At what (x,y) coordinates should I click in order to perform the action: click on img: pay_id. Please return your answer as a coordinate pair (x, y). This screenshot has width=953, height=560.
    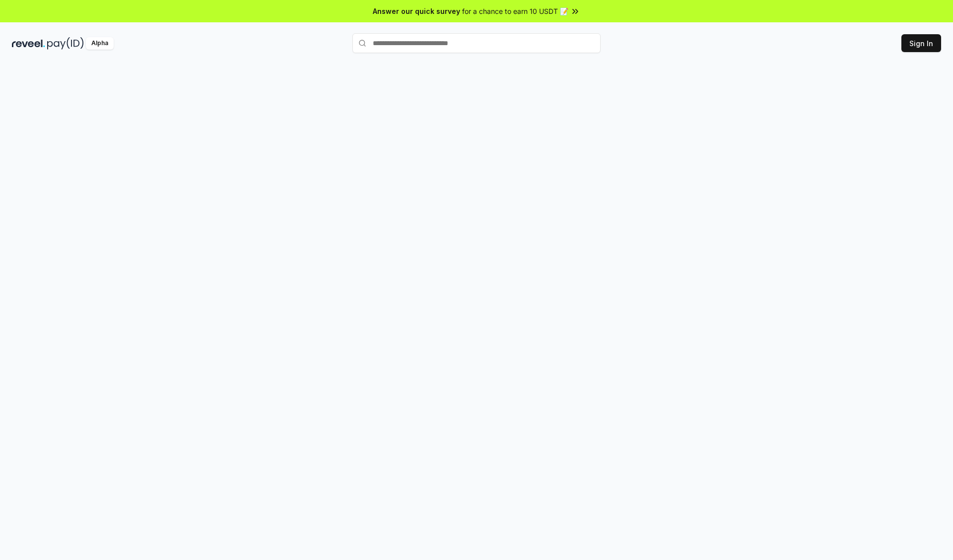
    Looking at the image, I should click on (66, 43).